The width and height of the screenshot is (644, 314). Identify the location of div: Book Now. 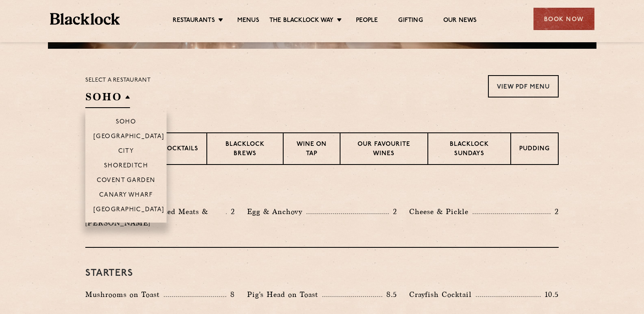
(564, 19).